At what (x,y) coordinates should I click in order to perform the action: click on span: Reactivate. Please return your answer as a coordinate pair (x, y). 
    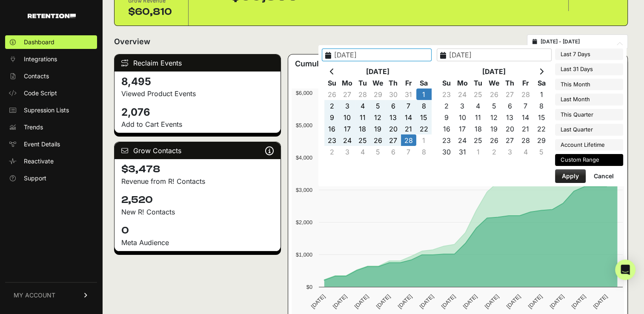
    Looking at the image, I should click on (39, 161).